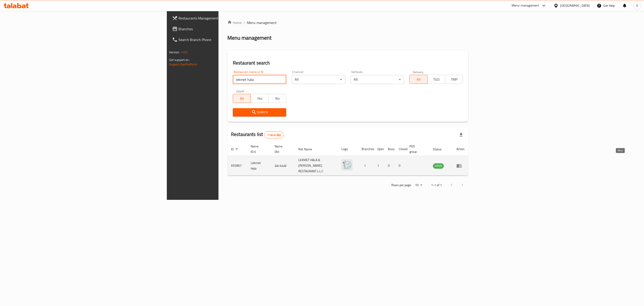 Image resolution: width=644 pixels, height=306 pixels. What do you see at coordinates (259, 80) in the screenshot?
I see `input: Search for restaurant name or ID..` at bounding box center [259, 80].